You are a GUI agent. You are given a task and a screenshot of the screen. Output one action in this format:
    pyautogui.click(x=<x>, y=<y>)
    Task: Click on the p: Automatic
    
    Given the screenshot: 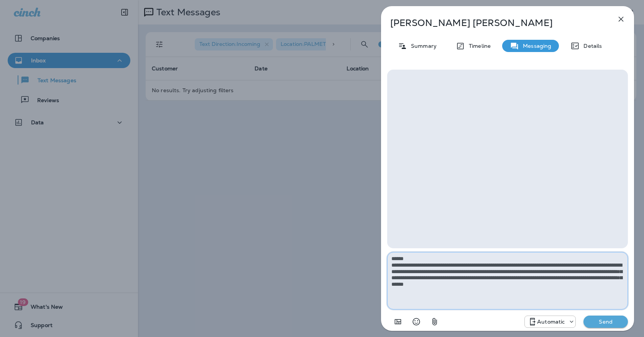 What is the action you would take?
    pyautogui.click(x=551, y=322)
    